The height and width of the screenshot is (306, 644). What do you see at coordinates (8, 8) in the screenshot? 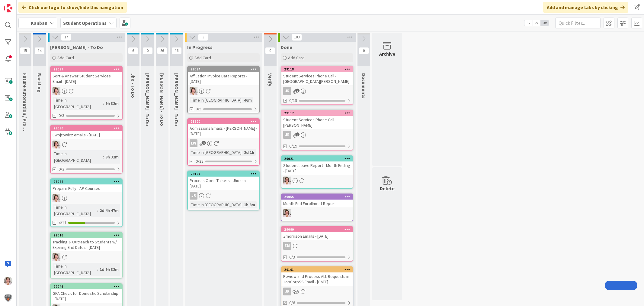
I see `img: Visit kanbanzone.com` at bounding box center [8, 8].